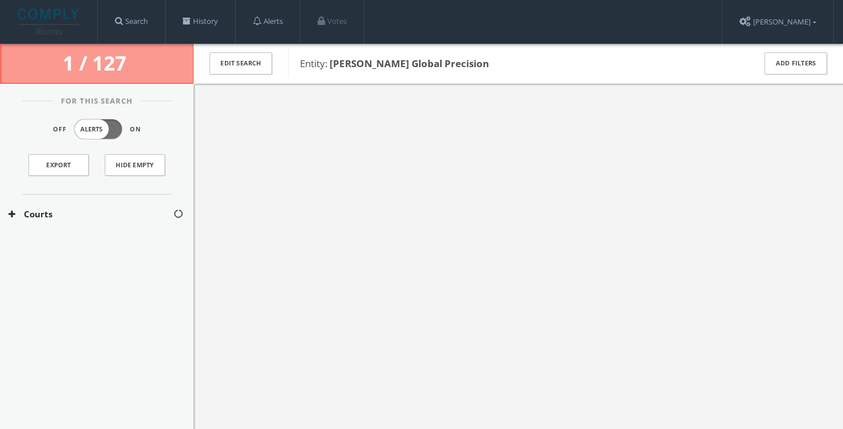 Image resolution: width=843 pixels, height=429 pixels. What do you see at coordinates (59, 165) in the screenshot?
I see `a: Export` at bounding box center [59, 165].